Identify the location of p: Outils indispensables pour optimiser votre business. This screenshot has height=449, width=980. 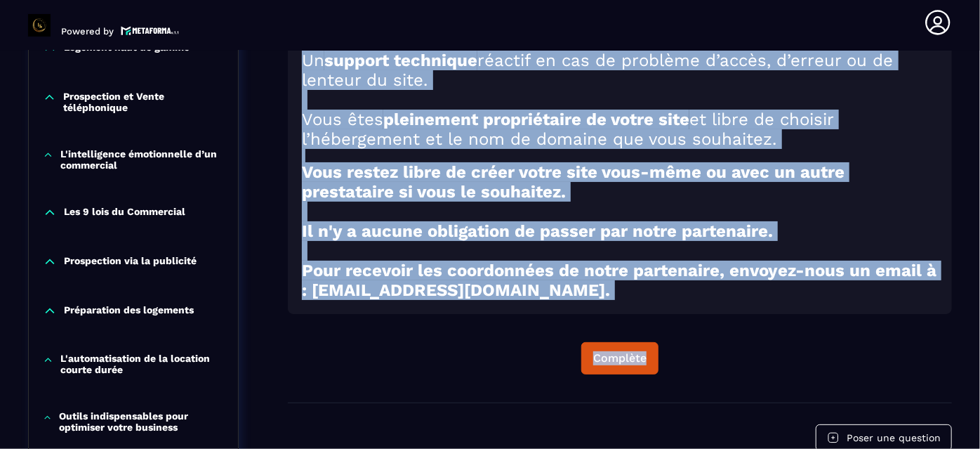
(141, 422).